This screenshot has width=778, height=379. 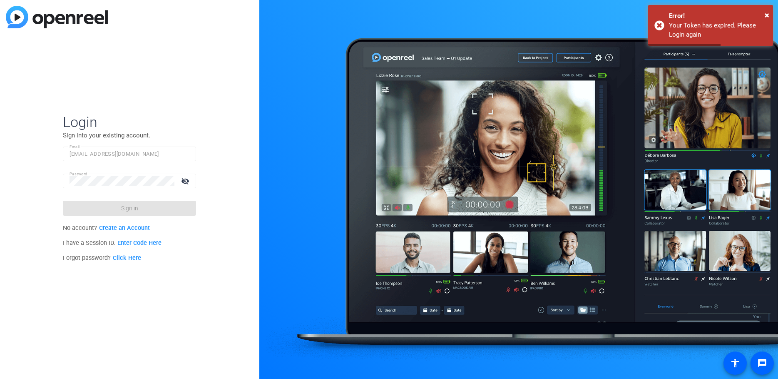 I want to click on mat-label: Email, so click(x=74, y=146).